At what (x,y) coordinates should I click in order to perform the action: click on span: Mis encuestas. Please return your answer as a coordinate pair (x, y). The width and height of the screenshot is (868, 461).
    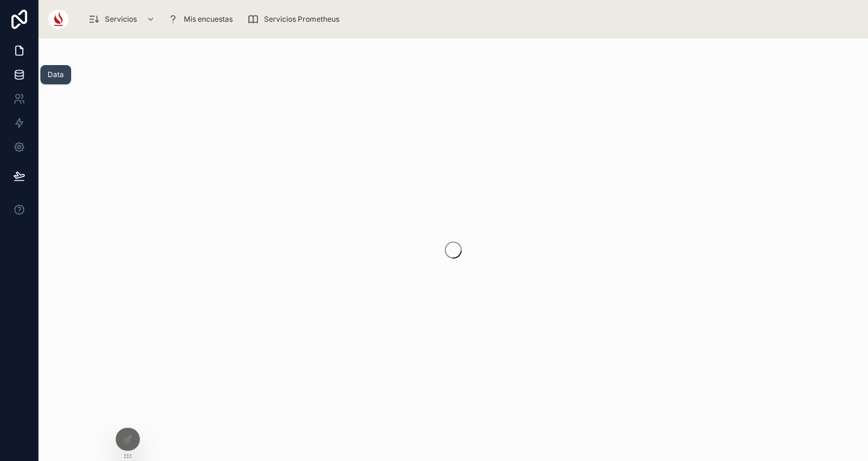
    Looking at the image, I should click on (208, 19).